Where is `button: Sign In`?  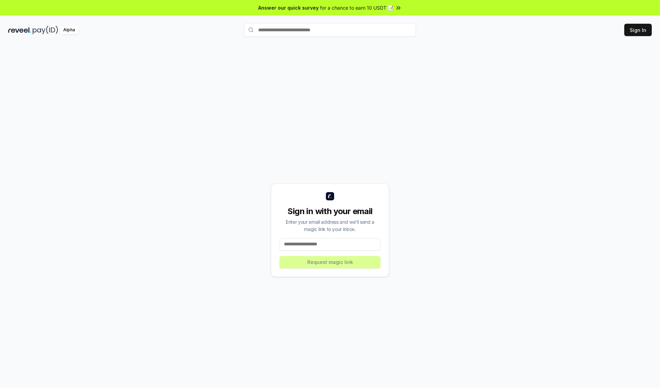
button: Sign In is located at coordinates (638, 30).